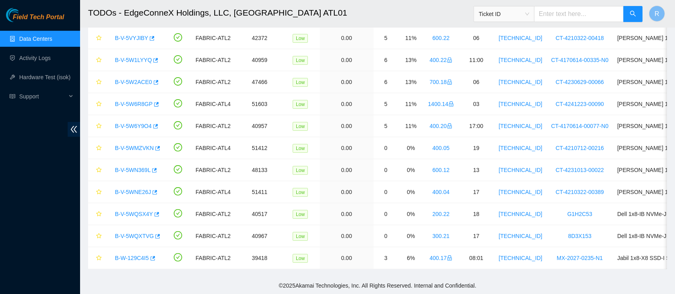 Image resolution: width=675 pixels, height=294 pixels. I want to click on td: 19, so click(476, 148).